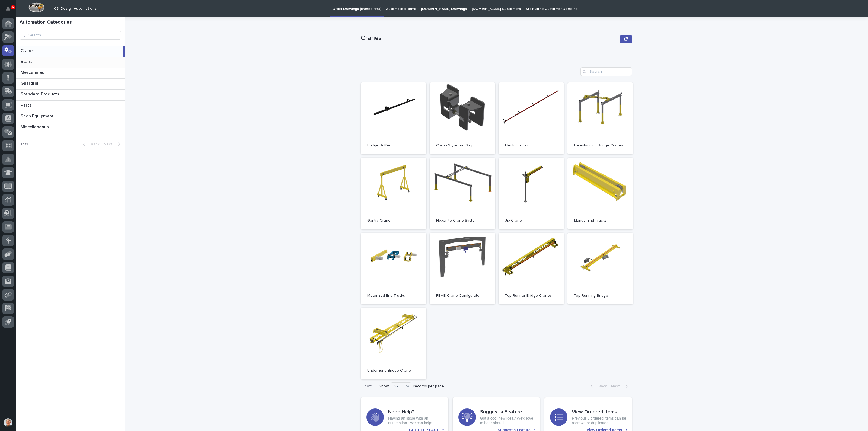 The image size is (868, 431). What do you see at coordinates (532, 145) in the screenshot?
I see `p: Electrification` at bounding box center [532, 145].